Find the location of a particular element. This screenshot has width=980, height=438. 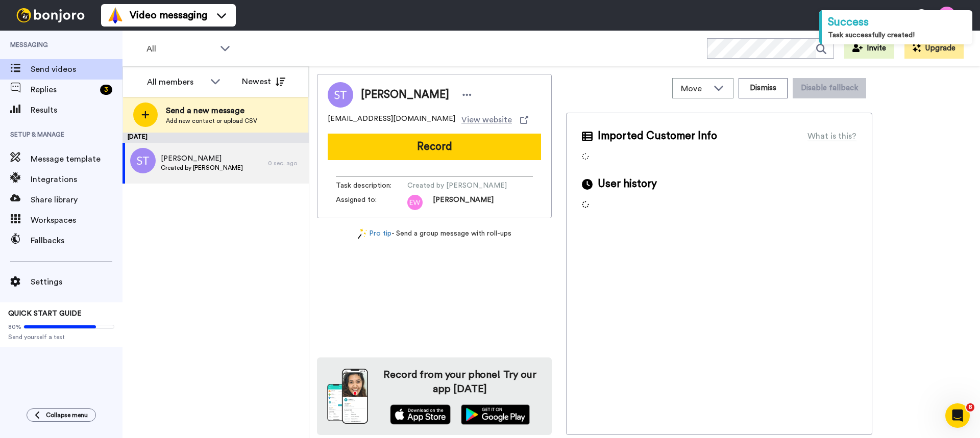

div: All members is located at coordinates (176, 82).